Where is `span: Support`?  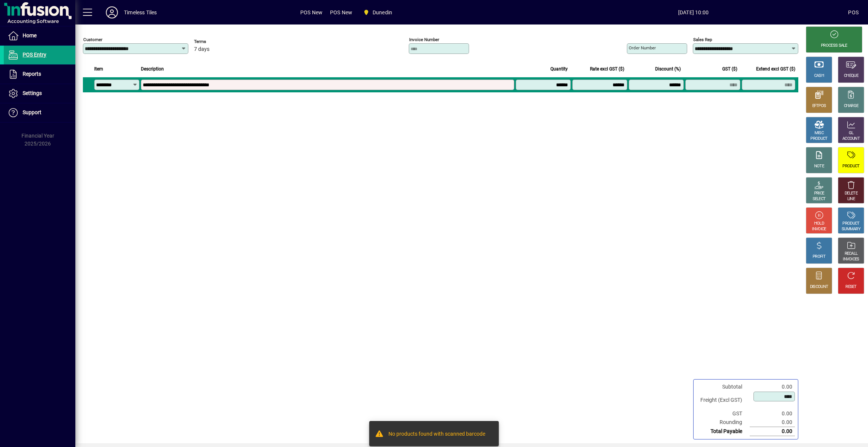 span: Support is located at coordinates (32, 112).